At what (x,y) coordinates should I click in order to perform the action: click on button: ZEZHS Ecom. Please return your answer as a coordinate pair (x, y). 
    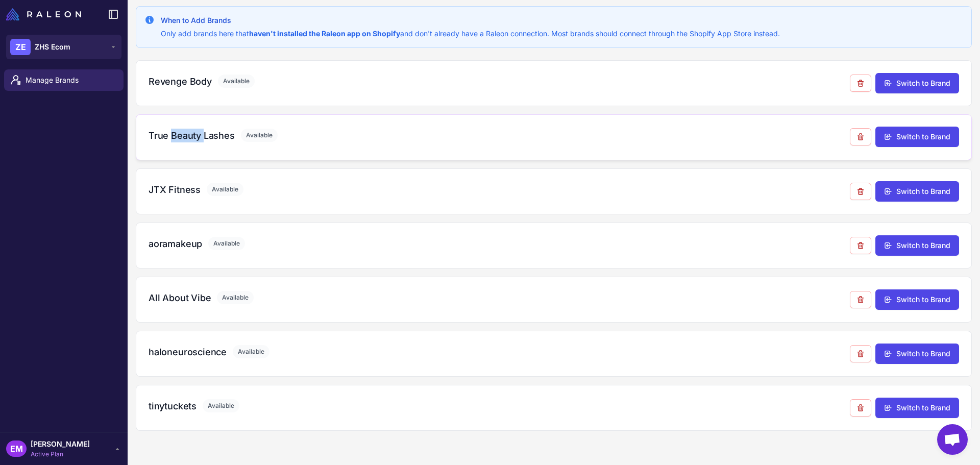
    Looking at the image, I should click on (64, 47).